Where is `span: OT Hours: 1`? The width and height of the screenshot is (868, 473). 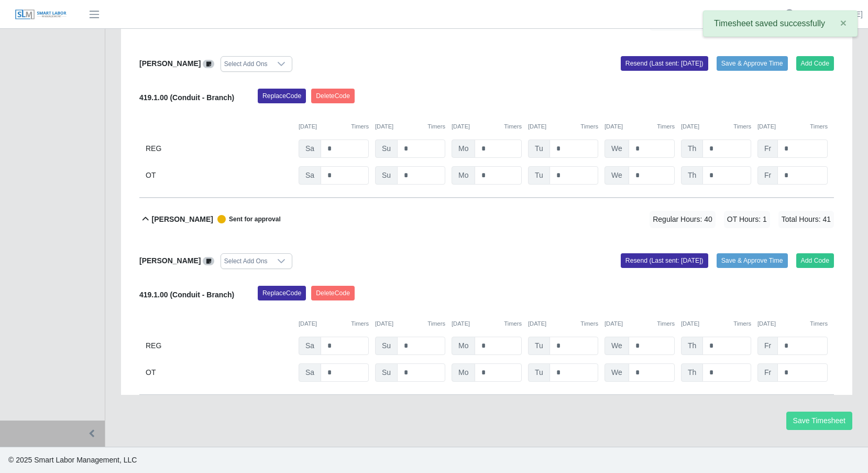
span: OT Hours: 1 is located at coordinates (748, 220).